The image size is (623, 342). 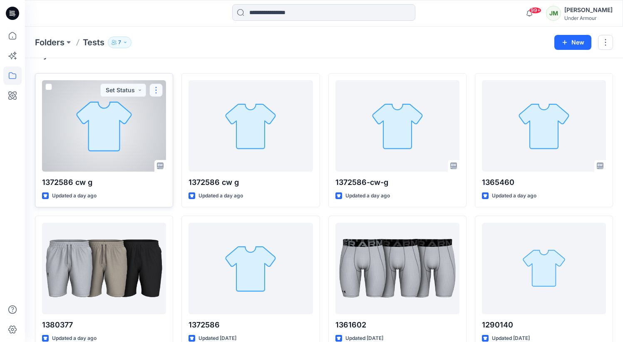 I want to click on p: Folders, so click(x=50, y=42).